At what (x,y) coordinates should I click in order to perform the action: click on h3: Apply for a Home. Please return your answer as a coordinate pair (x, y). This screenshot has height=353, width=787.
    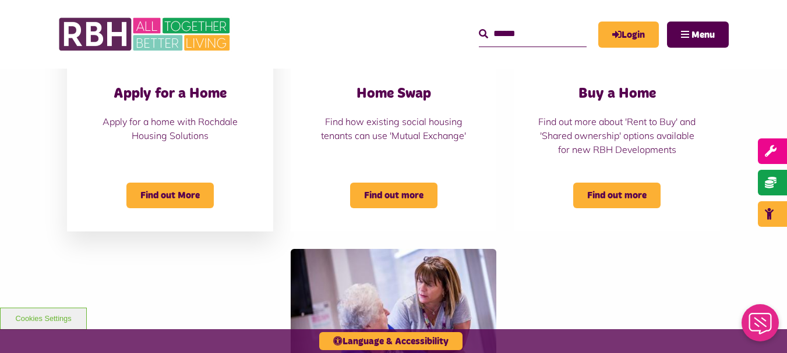
    Looking at the image, I should click on (170, 94).